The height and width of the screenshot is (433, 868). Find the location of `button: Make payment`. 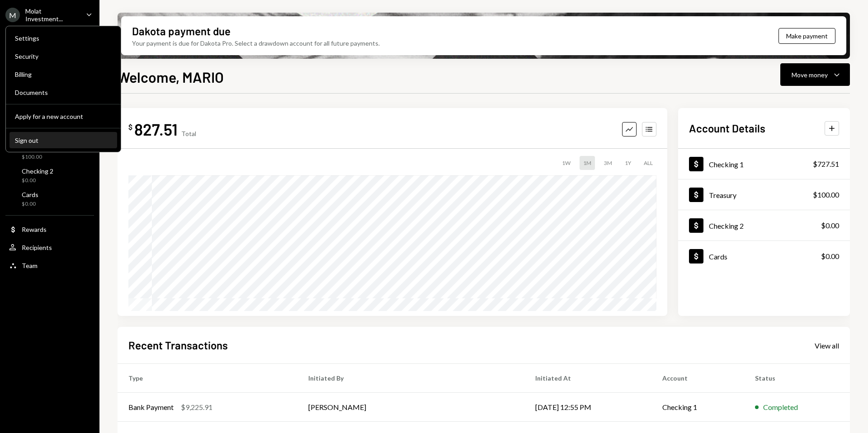

button: Make payment is located at coordinates (807, 35).